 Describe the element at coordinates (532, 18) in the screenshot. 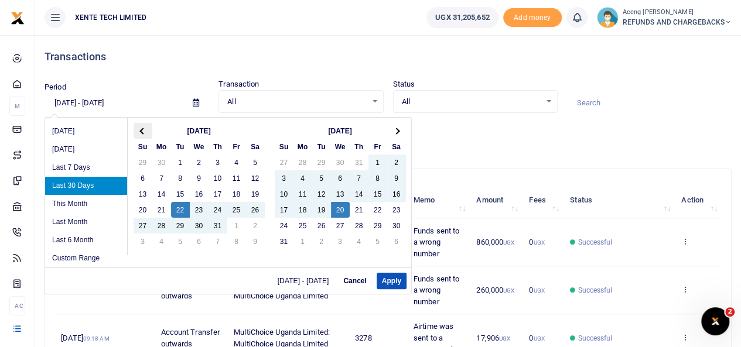

I see `span: Add money` at that location.